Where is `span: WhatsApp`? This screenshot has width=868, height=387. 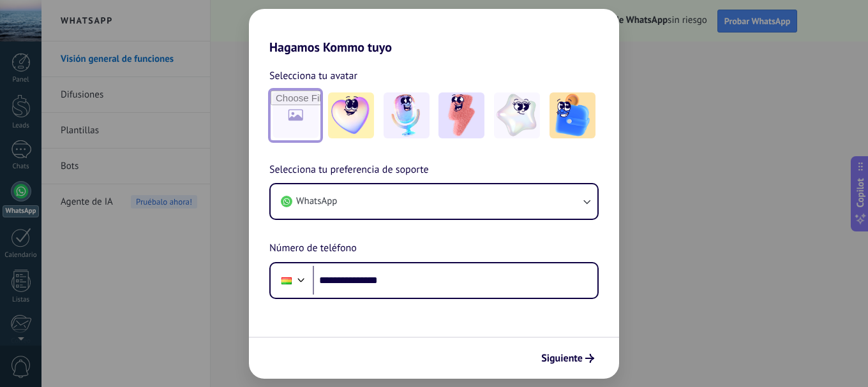
span: WhatsApp is located at coordinates (316, 202).